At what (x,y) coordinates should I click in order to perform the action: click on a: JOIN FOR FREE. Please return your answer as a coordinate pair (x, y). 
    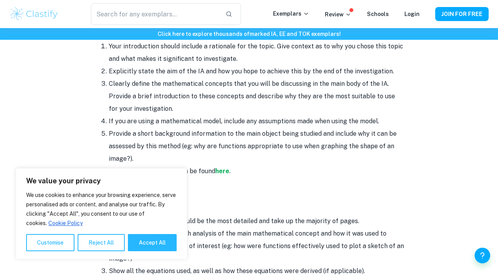
    Looking at the image, I should click on (462, 14).